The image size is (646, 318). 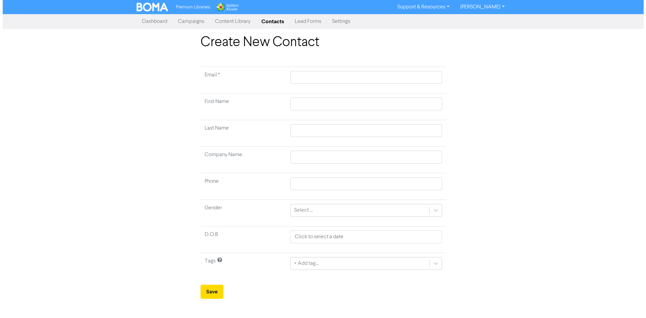 I want to click on td: D.O.B, so click(x=241, y=240).